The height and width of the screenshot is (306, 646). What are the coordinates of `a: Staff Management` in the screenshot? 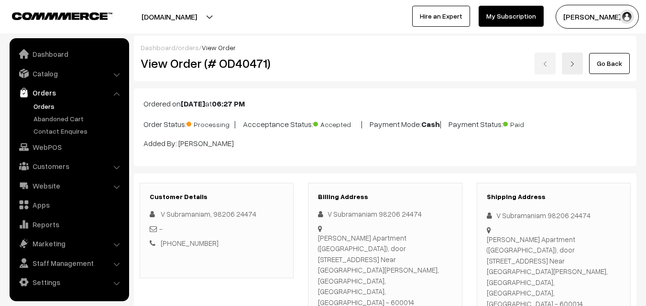 It's located at (69, 263).